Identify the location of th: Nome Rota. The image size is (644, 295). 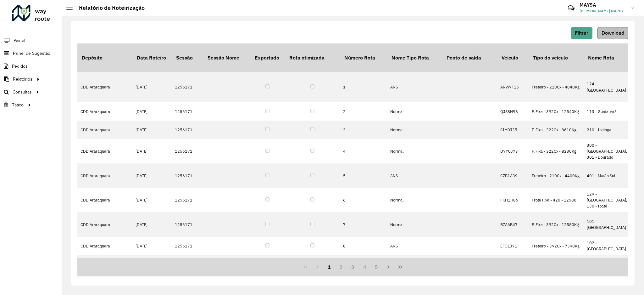
(611, 57).